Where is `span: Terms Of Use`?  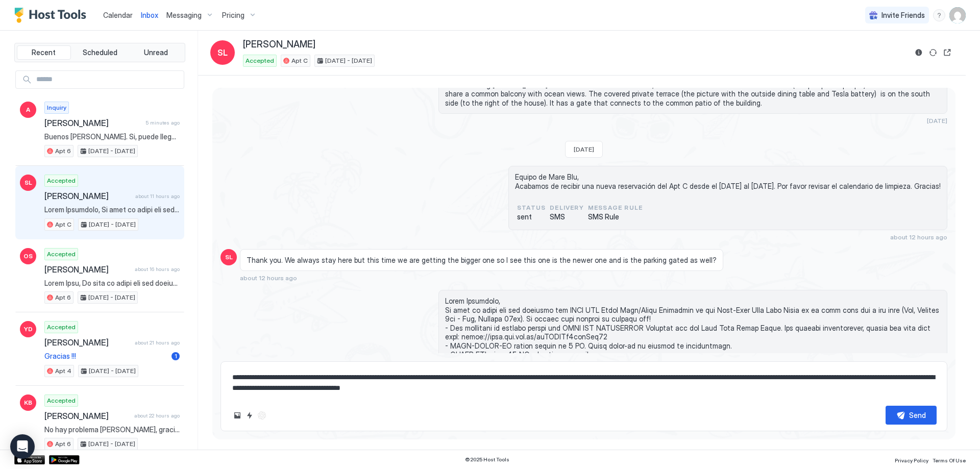
span: Terms Of Use is located at coordinates (949, 460).